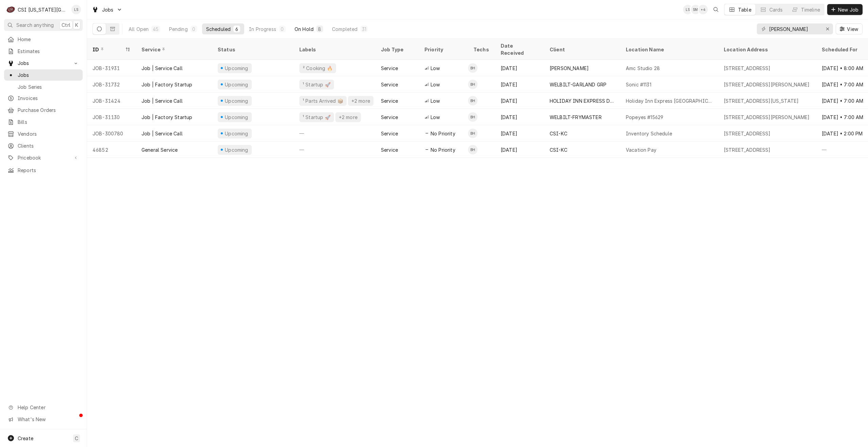 The width and height of the screenshot is (868, 447). Describe the element at coordinates (48, 87) in the screenshot. I see `span: Job Series` at that location.